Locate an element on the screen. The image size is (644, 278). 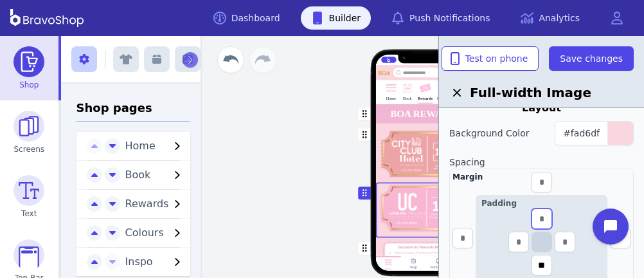
span: Save changes is located at coordinates (591, 59).